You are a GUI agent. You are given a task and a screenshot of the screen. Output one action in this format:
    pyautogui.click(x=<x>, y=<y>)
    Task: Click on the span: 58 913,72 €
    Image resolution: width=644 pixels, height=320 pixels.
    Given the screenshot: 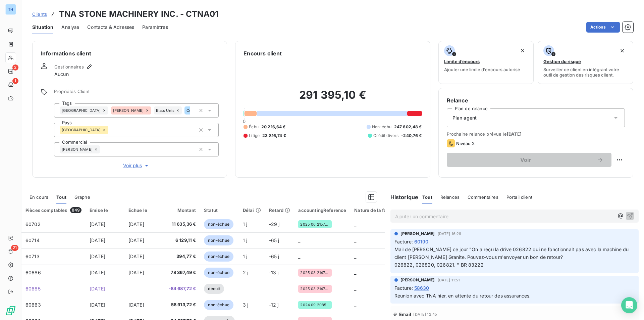 What is the action you would take?
    pyautogui.click(x=182, y=305)
    